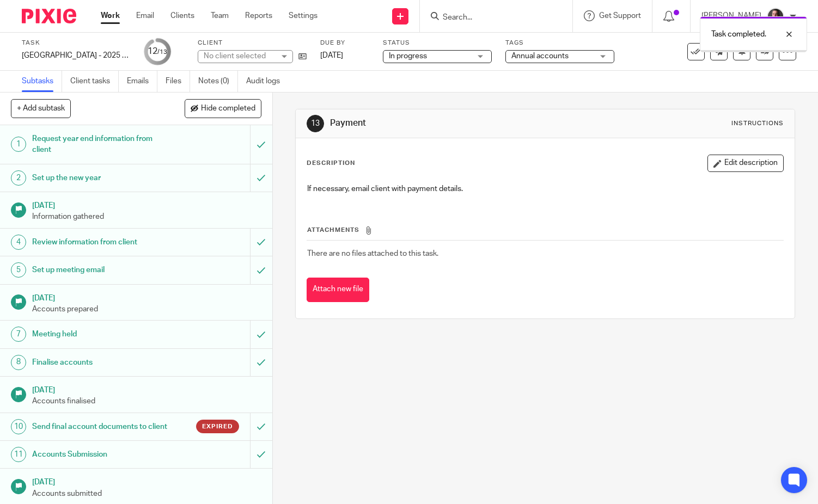 The width and height of the screenshot is (818, 504). What do you see at coordinates (267, 81) in the screenshot?
I see `a: Audit logs` at bounding box center [267, 81].